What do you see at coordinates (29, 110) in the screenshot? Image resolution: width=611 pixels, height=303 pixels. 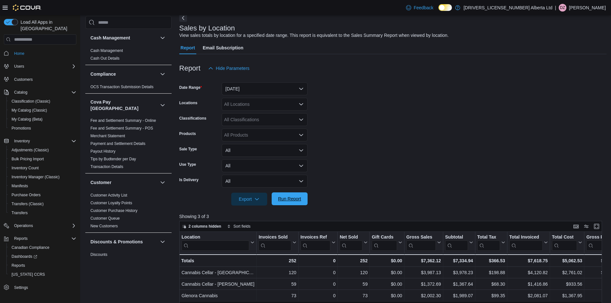 I see `a: My Catalog (Classic)` at bounding box center [29, 110].